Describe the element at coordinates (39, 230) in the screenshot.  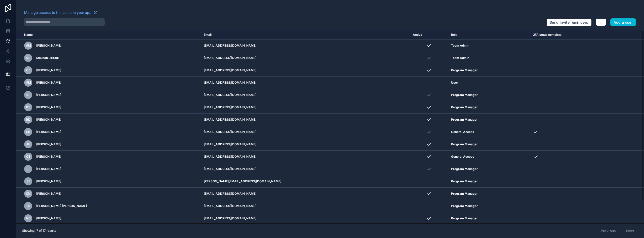
I see `span: Showing 17 of 17 results` at that location.